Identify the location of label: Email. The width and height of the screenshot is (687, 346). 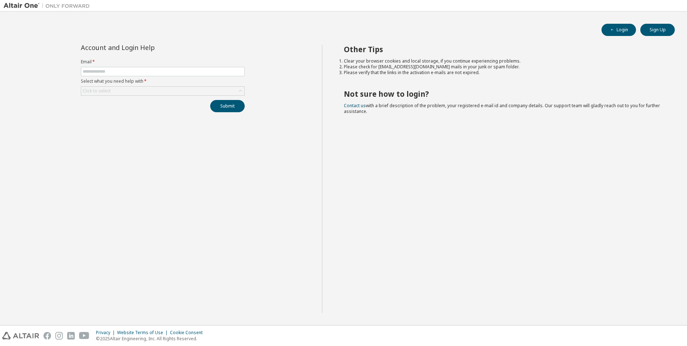
(163, 62).